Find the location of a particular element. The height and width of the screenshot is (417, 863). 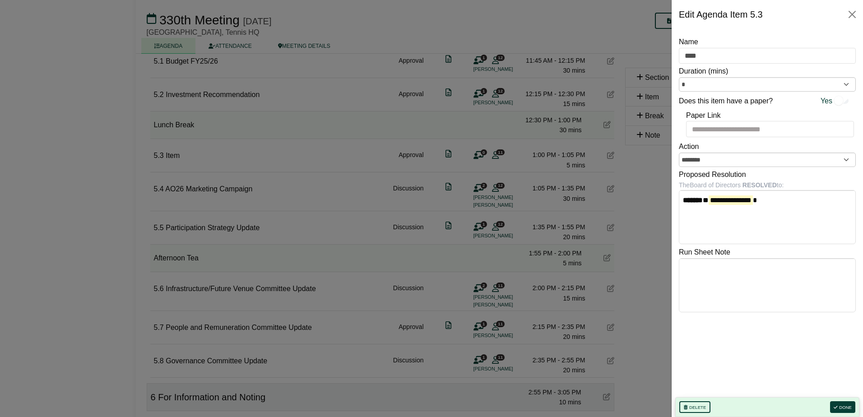

div: The Board of Directors to: is located at coordinates (767, 185).